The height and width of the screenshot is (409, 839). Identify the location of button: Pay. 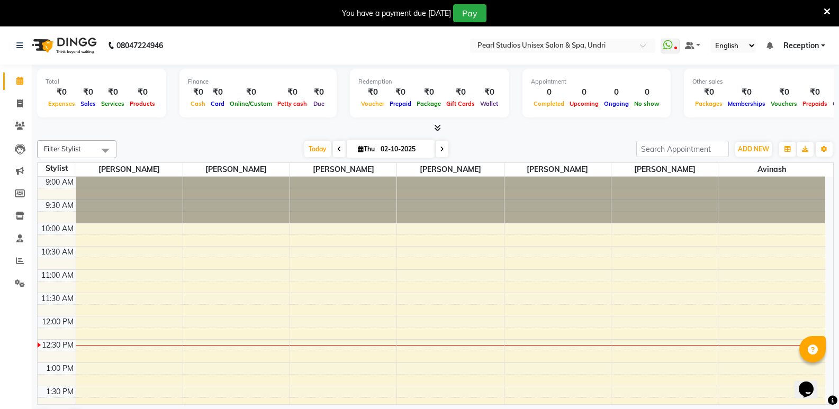
(469, 13).